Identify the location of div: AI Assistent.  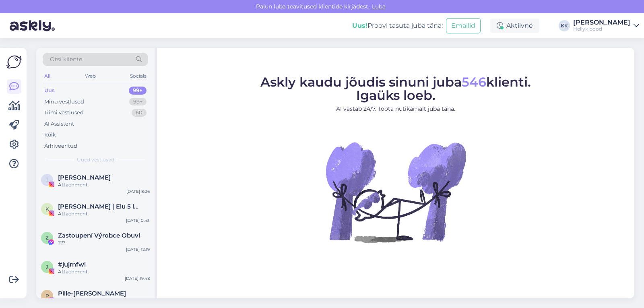
(59, 124).